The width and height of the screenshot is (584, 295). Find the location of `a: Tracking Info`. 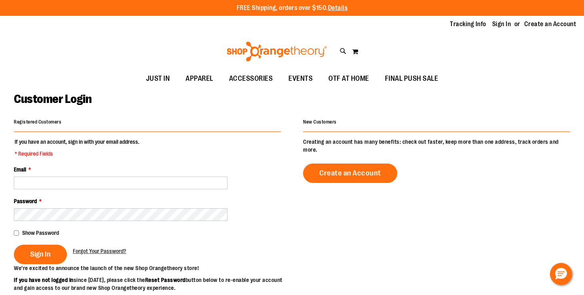

a: Tracking Info is located at coordinates (468, 24).